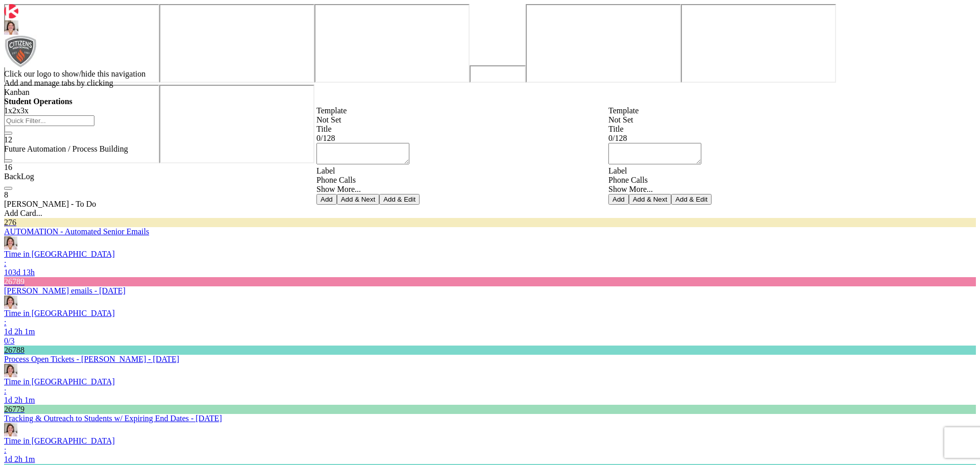 The image size is (980, 465). I want to click on span: 12, so click(9, 139).